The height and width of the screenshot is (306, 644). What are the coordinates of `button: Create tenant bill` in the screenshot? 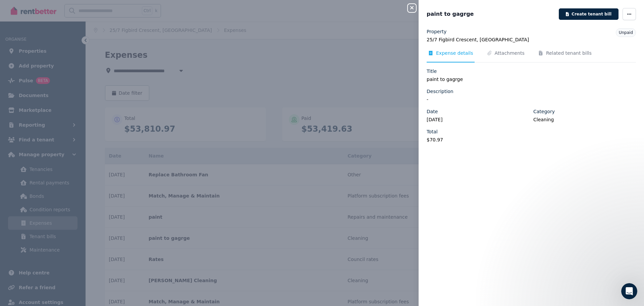 It's located at (588, 14).